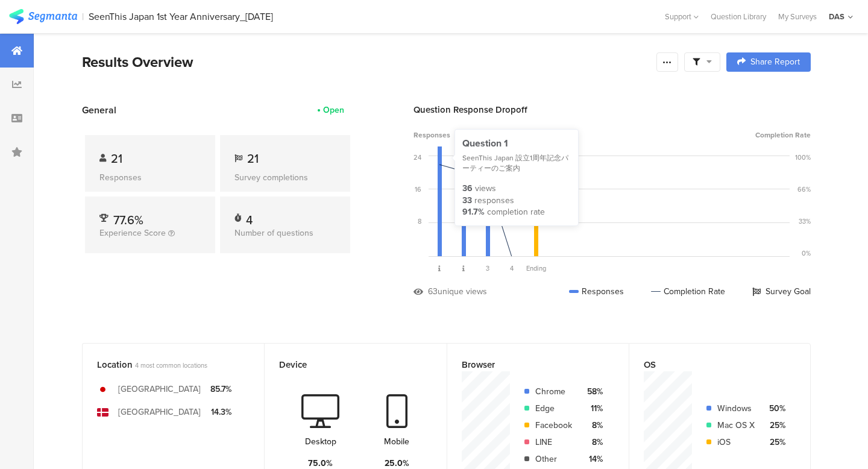 This screenshot has width=868, height=469. I want to click on div: 8, so click(420, 221).